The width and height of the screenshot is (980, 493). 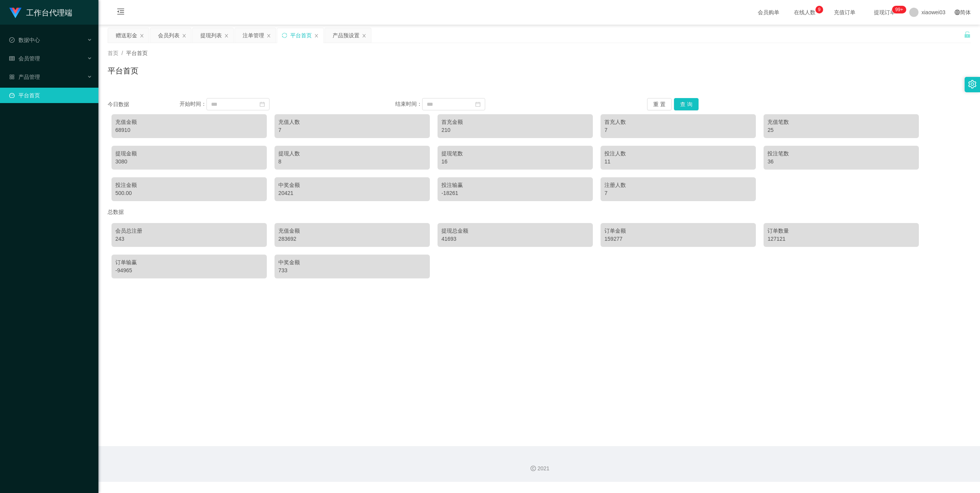 What do you see at coordinates (515, 239) in the screenshot?
I see `div: 41693` at bounding box center [515, 239].